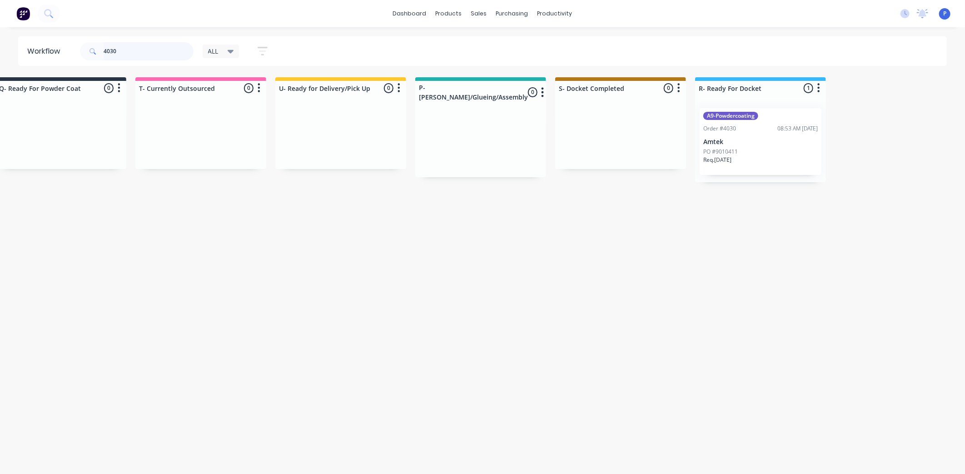 Image resolution: width=965 pixels, height=474 pixels. Describe the element at coordinates (730, 116) in the screenshot. I see `div: A9-Powdercoating` at that location.